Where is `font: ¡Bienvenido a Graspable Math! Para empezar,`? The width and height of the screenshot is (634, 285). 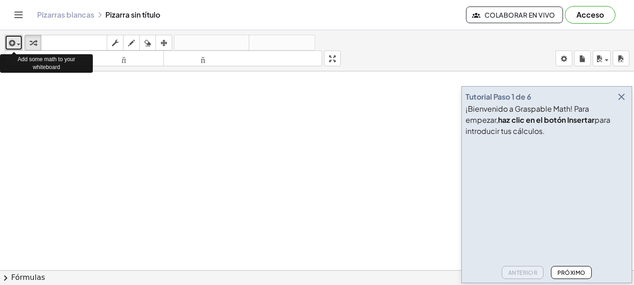
font: ¡Bienvenido a Graspable Math! Para empezar, is located at coordinates (527, 114).